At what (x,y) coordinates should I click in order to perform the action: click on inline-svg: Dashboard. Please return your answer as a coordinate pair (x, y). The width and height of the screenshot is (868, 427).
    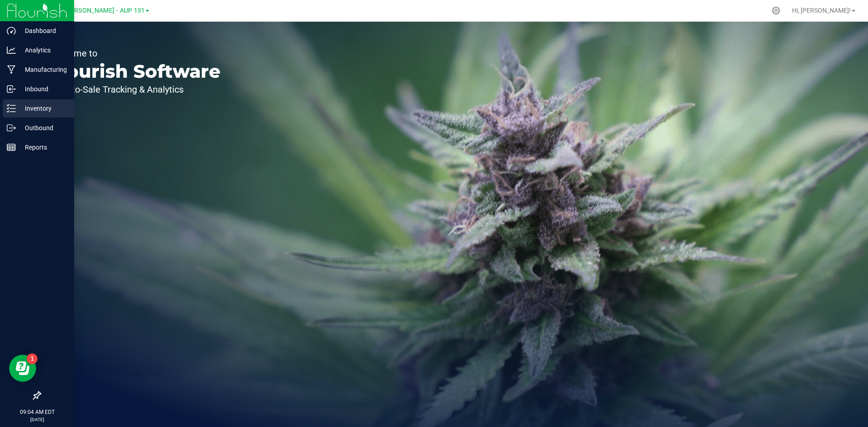
    Looking at the image, I should click on (11, 30).